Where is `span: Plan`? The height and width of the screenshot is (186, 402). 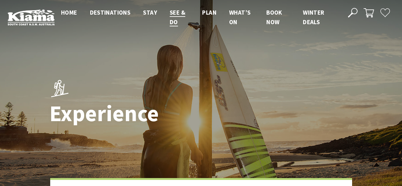 span: Plan is located at coordinates (209, 12).